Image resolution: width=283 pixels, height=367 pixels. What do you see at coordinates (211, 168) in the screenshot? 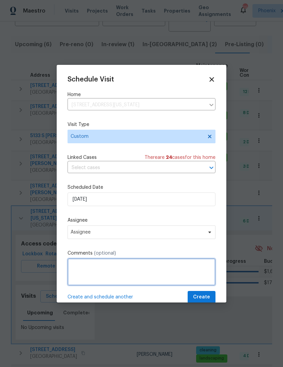
I see `button: Open` at bounding box center [211, 168].